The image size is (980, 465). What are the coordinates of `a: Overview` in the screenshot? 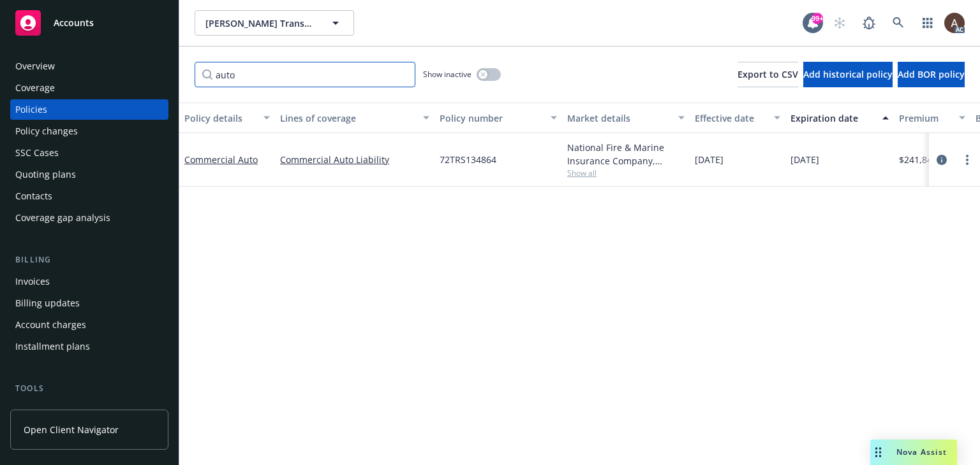 It's located at (89, 67).